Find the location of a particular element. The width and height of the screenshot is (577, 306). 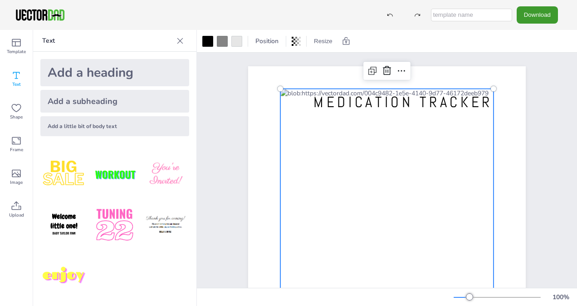

span: Upload is located at coordinates (16, 215).